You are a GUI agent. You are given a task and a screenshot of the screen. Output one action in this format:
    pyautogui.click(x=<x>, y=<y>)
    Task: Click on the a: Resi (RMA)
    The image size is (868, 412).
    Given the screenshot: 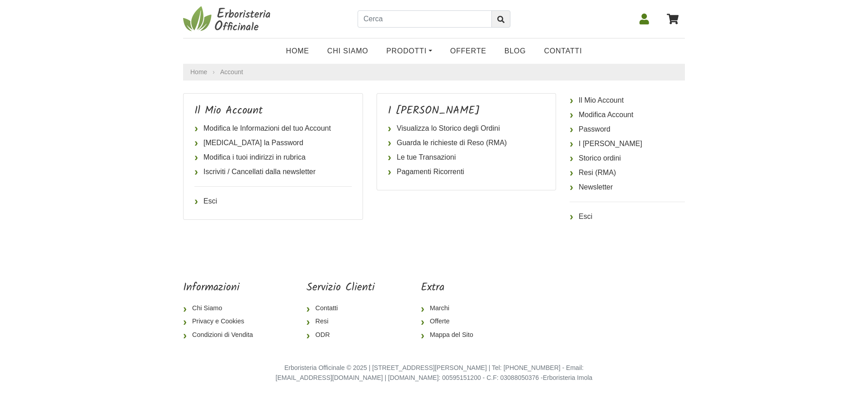 What is the action you would take?
    pyautogui.click(x=627, y=173)
    